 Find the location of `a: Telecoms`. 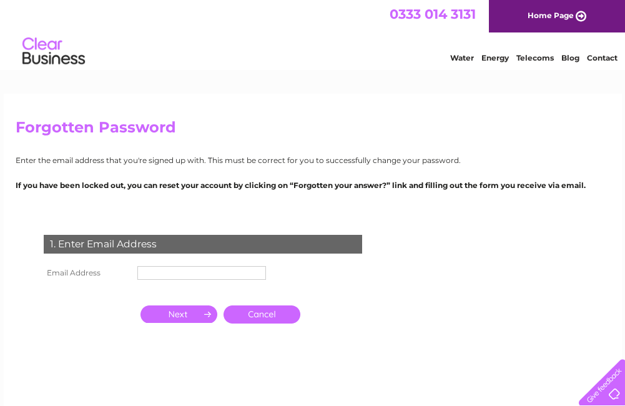

a: Telecoms is located at coordinates (535, 57).